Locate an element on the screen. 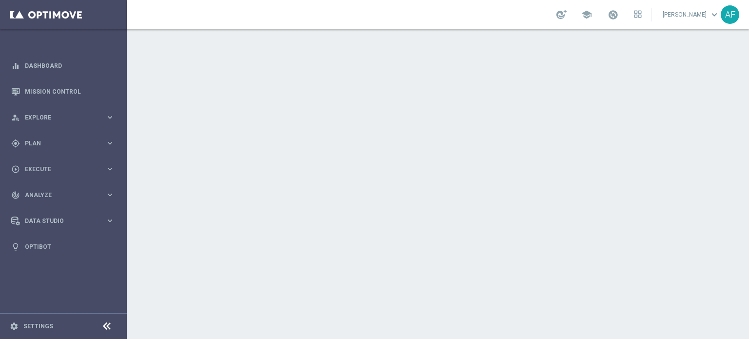 This screenshot has height=339, width=749. div: play_circle_outline Execute keyboard_arrow_right is located at coordinates (63, 169).